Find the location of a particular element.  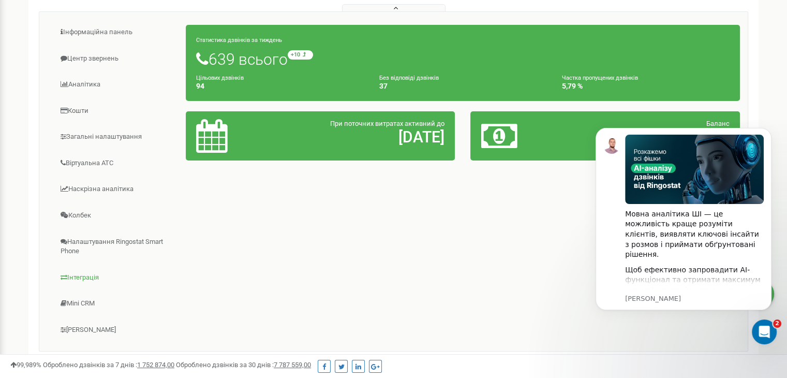

h4: 5,79 % is located at coordinates (646, 86).